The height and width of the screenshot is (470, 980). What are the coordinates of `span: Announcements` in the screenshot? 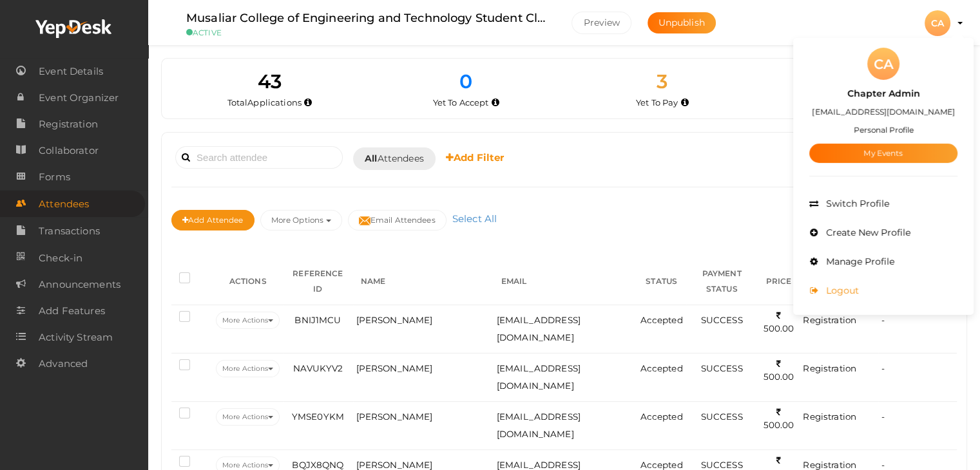 It's located at (79, 285).